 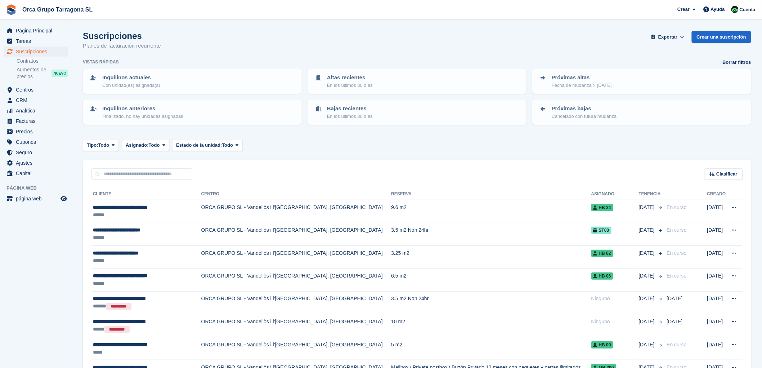 I want to click on button: Tipo: Todo, so click(x=101, y=145).